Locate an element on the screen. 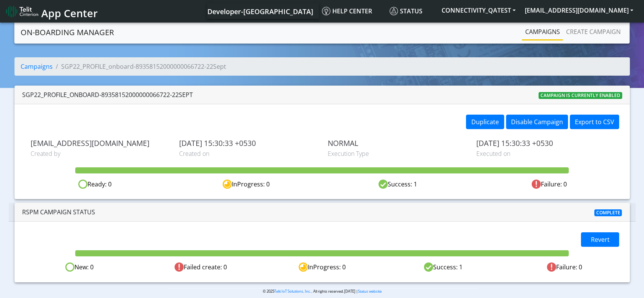 Image resolution: width=644 pixels, height=298 pixels. button: Export to CSV is located at coordinates (594, 122).